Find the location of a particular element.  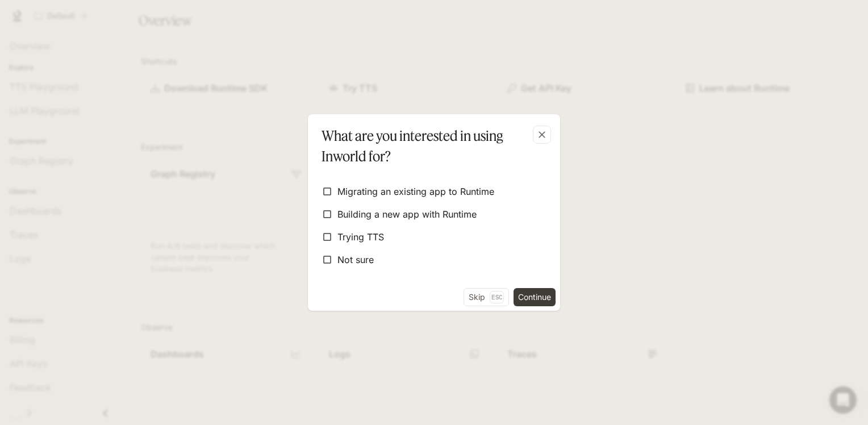

span: Not sure is located at coordinates (356, 260).